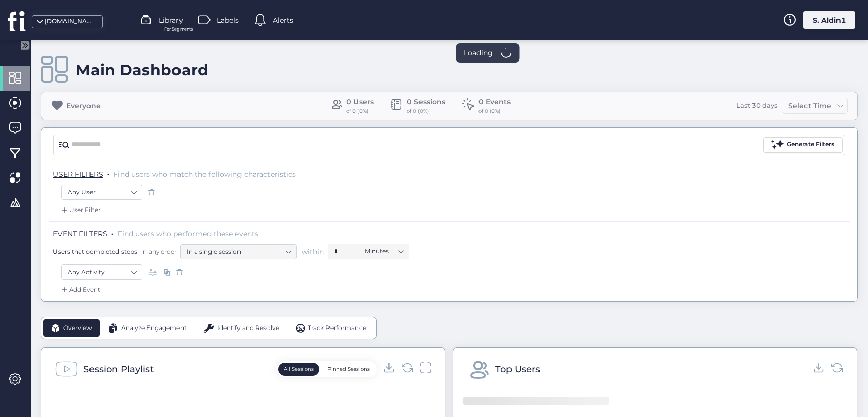 This screenshot has height=417, width=868. Describe the element at coordinates (283, 21) in the screenshot. I see `span: Alerts` at that location.